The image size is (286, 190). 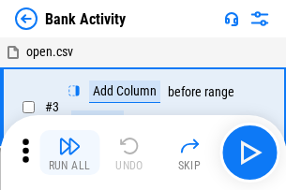 What do you see at coordinates (231, 19) in the screenshot?
I see `img: Support` at bounding box center [231, 19].